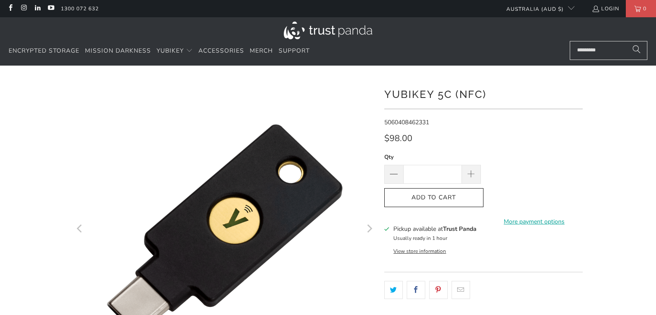 This screenshot has width=656, height=315. I want to click on label: Qty, so click(432, 157).